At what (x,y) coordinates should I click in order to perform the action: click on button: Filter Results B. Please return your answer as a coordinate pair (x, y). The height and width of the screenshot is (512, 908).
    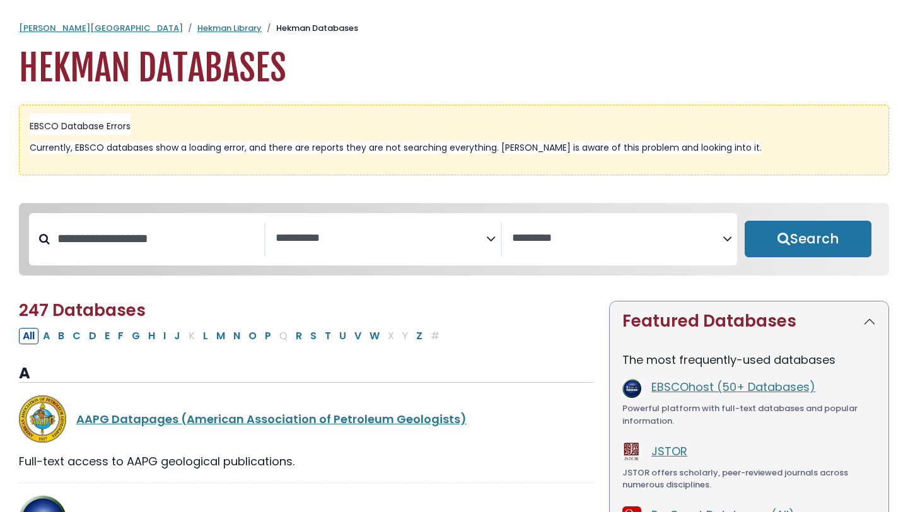
    Looking at the image, I should click on (61, 336).